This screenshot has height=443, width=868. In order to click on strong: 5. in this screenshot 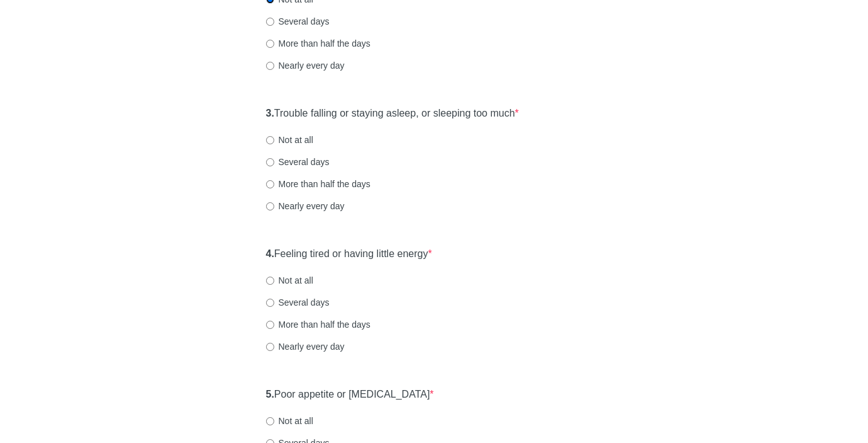, I will do `click(270, 394)`.